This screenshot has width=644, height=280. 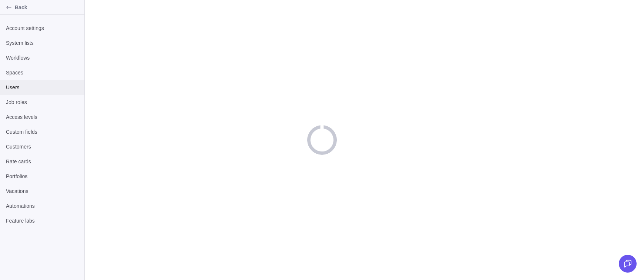 I want to click on span: Back, so click(x=48, y=8).